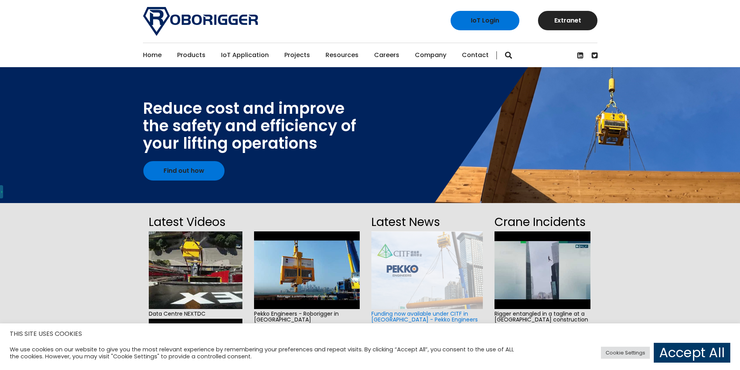 This screenshot has height=370, width=740. What do you see at coordinates (184, 171) in the screenshot?
I see `a: Find out how` at bounding box center [184, 171].